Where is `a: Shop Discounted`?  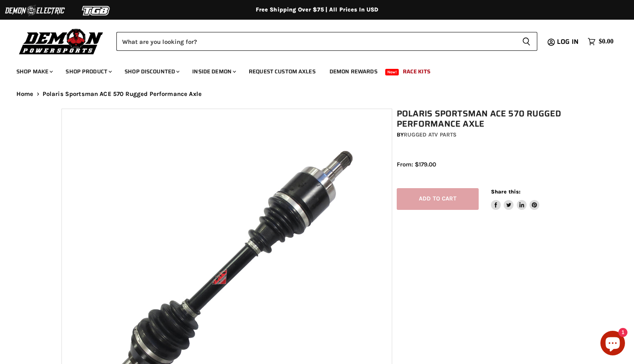 a: Shop Discounted is located at coordinates (151, 71).